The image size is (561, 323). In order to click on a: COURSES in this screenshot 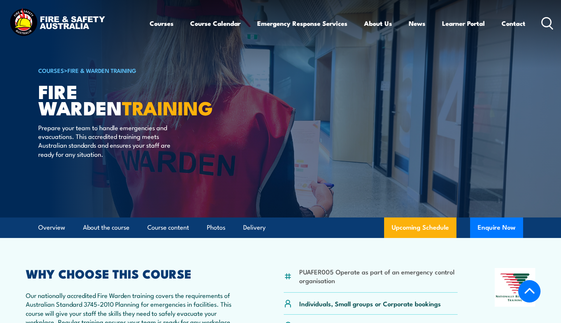, I will do `click(51, 70)`.